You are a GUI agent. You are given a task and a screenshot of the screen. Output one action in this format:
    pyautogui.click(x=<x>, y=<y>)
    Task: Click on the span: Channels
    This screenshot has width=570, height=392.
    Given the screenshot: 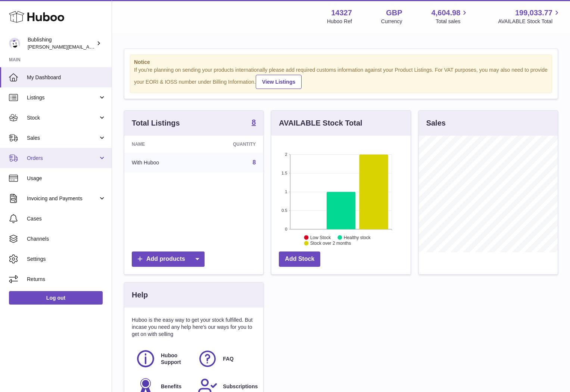 What is the action you would take?
    pyautogui.click(x=66, y=239)
    